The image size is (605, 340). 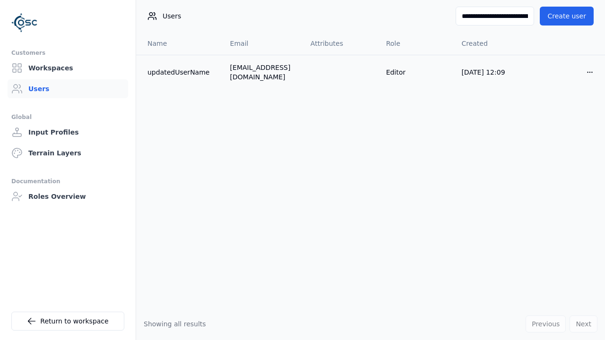 I want to click on div: Global, so click(x=68, y=117).